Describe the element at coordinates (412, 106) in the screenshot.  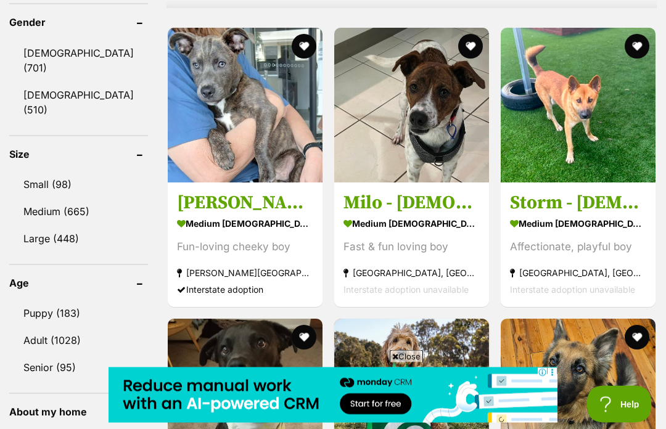
I see `img: Milo - 1 Year Old Jack Russell X Kelpie - Jack Russell Terrier x Australian Kelpie Dog` at that location.